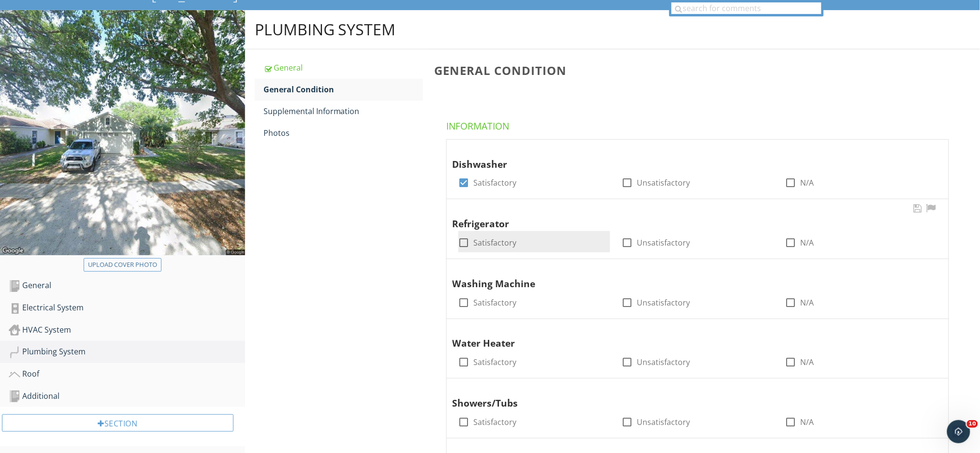 Image resolution: width=980 pixels, height=453 pixels. I want to click on div: Washing Machine, so click(685, 277).